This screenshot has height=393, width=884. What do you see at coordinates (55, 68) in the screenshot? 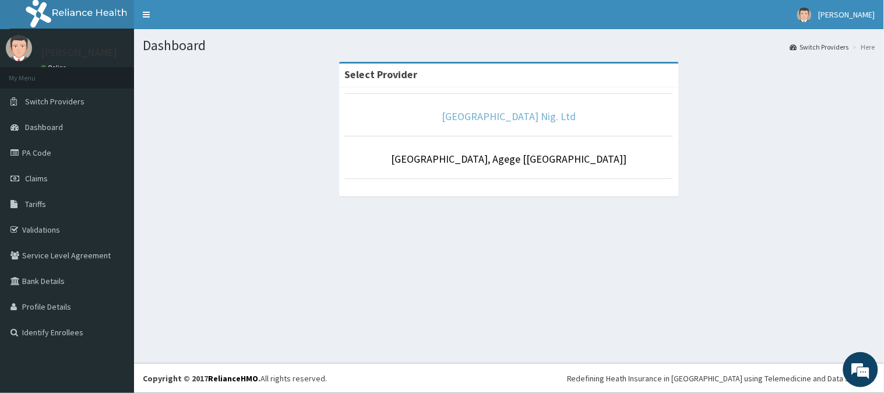
I see `a: Online` at bounding box center [55, 68].